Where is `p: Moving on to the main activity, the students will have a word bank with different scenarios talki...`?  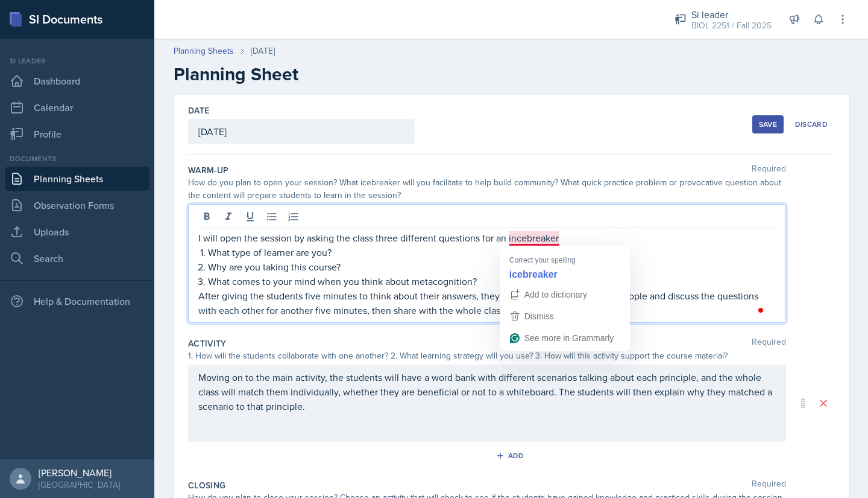 p: Moving on to the main activity, the students will have a word bank with different scenarios talki... is located at coordinates (487, 391).